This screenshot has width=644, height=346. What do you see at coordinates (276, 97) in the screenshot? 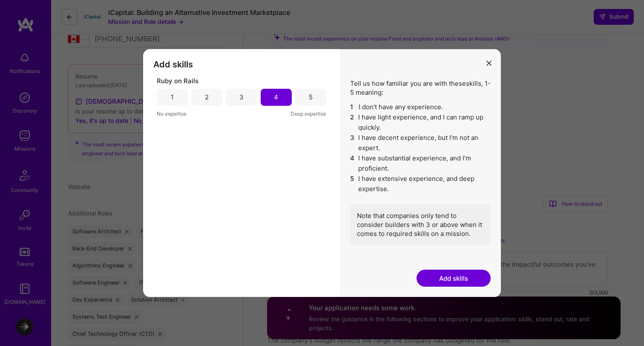
I see `div: 4` at bounding box center [276, 97].